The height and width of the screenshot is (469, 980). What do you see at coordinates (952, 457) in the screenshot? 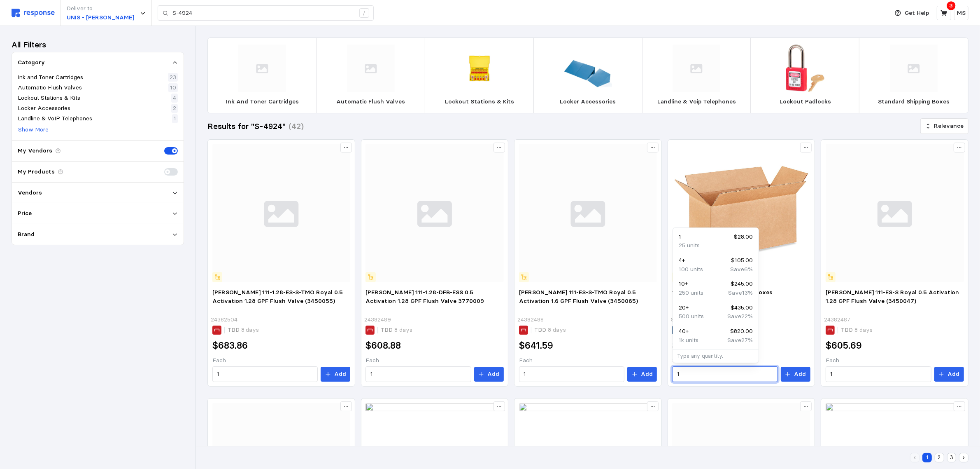
I see `button: 3` at bounding box center [952, 457].